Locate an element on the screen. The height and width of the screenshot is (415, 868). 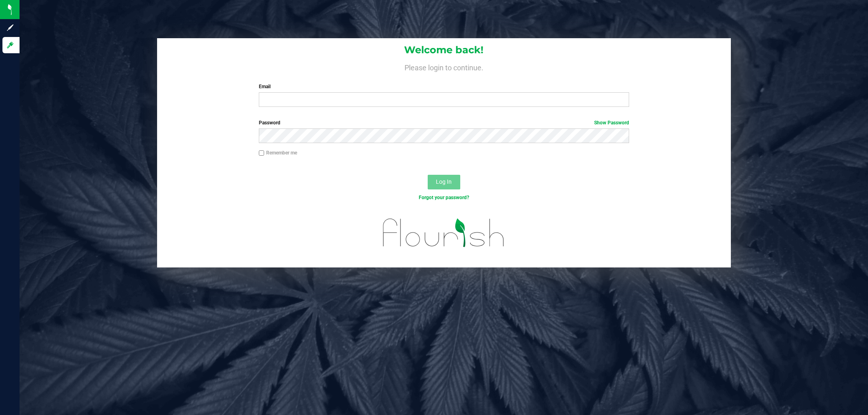
label: Remember me is located at coordinates (278, 153).